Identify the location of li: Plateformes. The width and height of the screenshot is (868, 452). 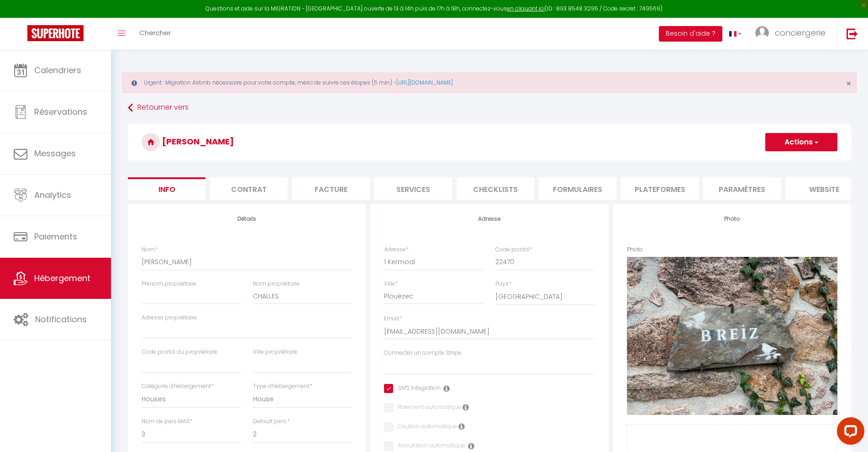
(660, 188).